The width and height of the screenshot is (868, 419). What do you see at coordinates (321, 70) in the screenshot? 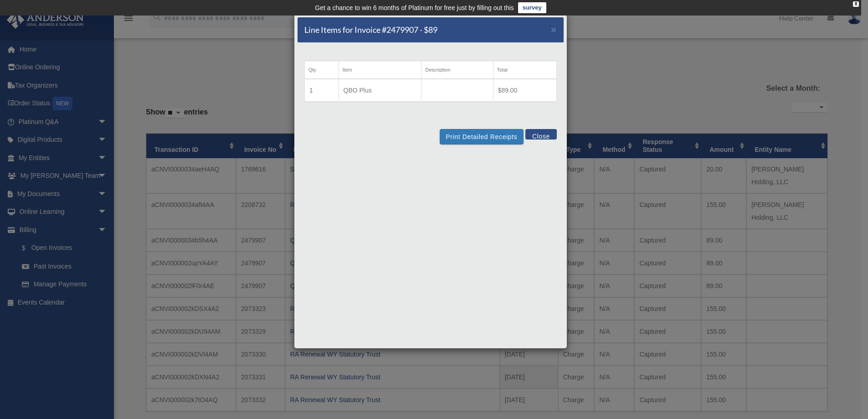
I see `th: Qty` at bounding box center [321, 70].